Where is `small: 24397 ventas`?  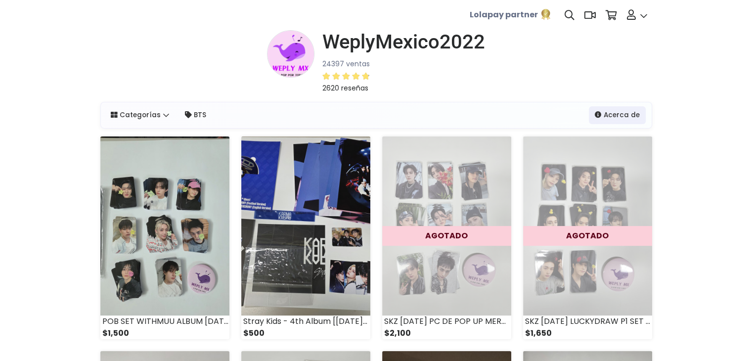
small: 24397 ventas is located at coordinates (346, 64).